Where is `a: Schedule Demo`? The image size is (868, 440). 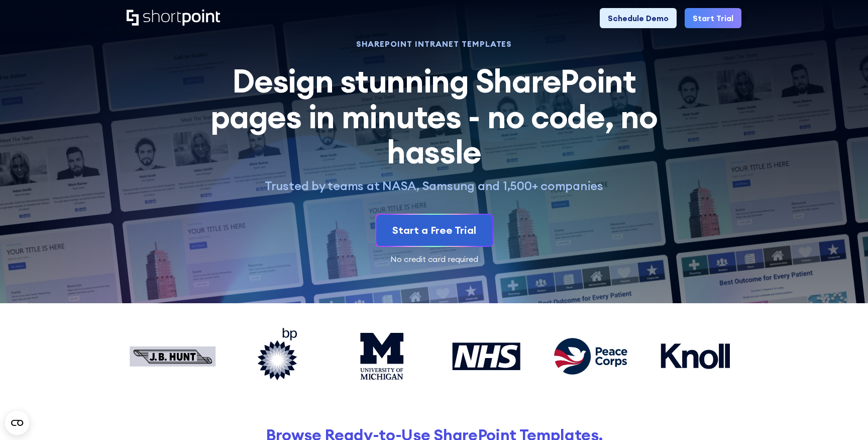 a: Schedule Demo is located at coordinates (638, 18).